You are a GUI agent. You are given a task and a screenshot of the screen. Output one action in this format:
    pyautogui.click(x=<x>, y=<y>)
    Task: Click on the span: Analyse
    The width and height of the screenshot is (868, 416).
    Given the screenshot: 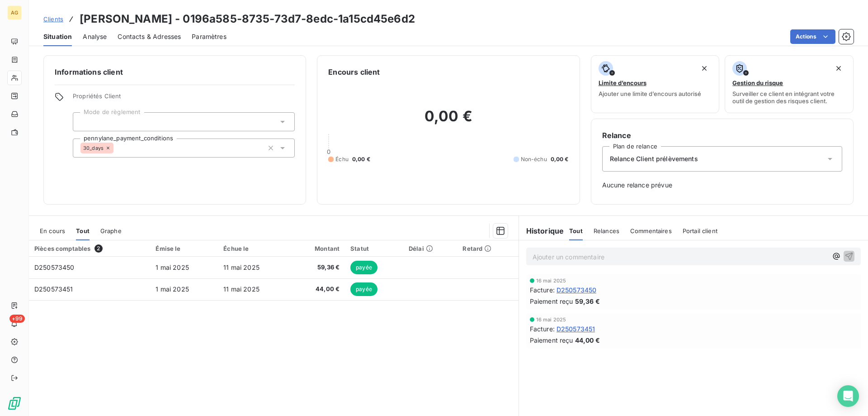 What is the action you would take?
    pyautogui.click(x=95, y=36)
    